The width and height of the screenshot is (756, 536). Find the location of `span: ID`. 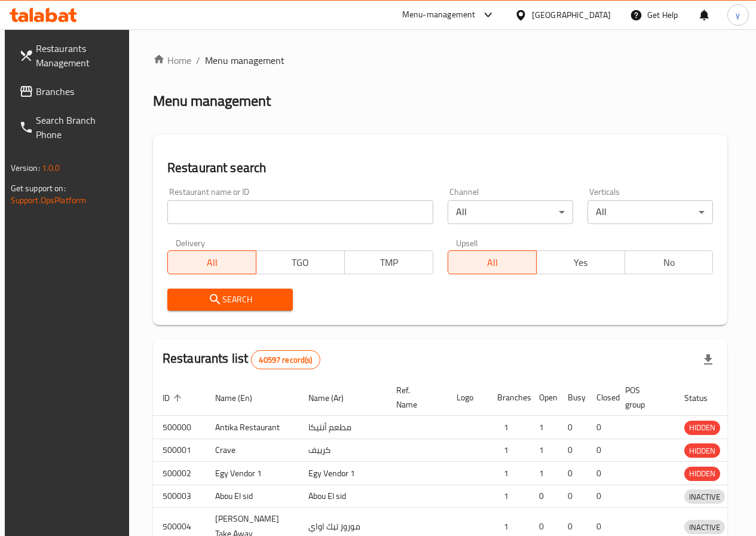

span: ID is located at coordinates (174, 398).